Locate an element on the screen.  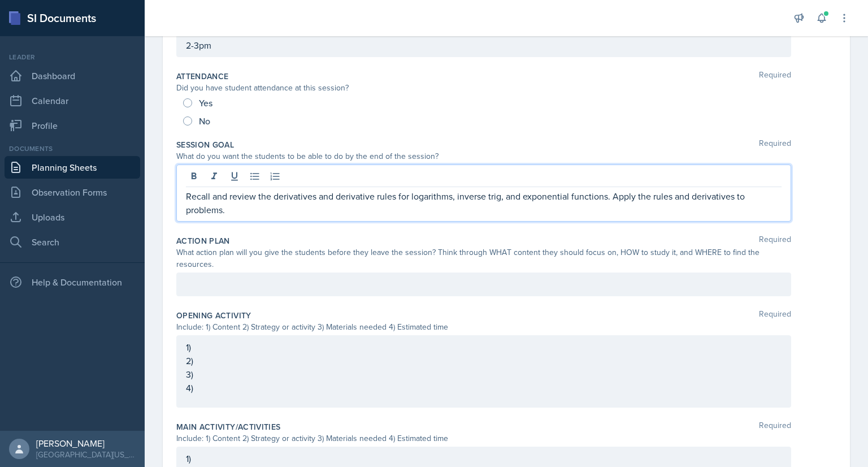
p: 2-3pm is located at coordinates (484, 45).